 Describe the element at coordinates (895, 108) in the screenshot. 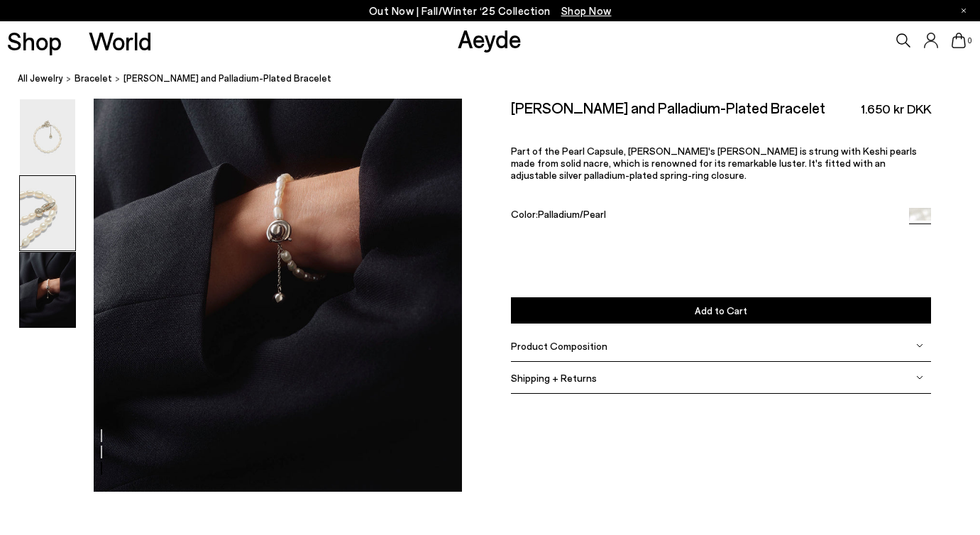

I see `span: 1.650 kr DKK` at that location.